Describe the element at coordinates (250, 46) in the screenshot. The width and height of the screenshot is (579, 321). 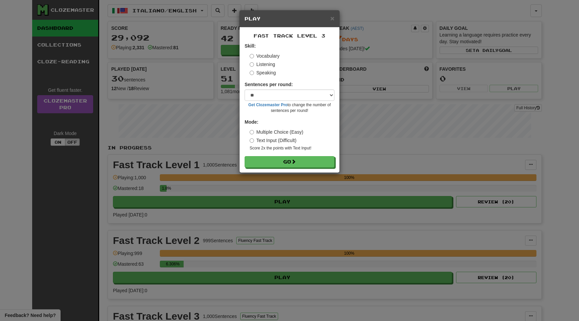
I see `strong: Skill:` at that location.